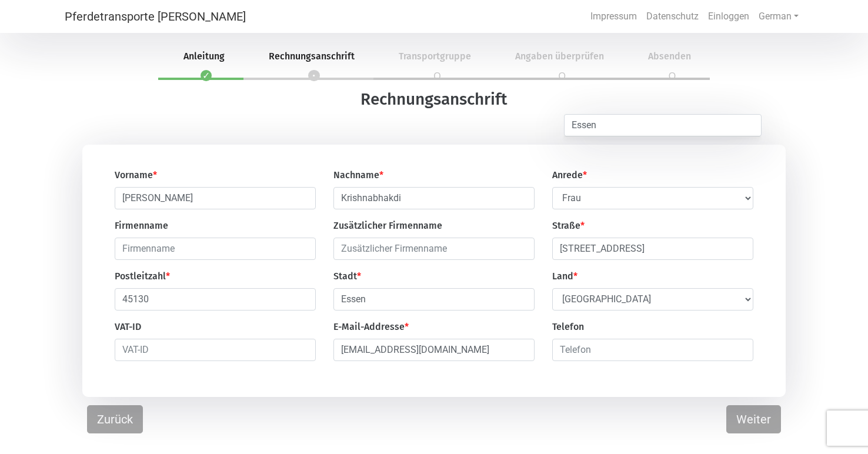  Describe the element at coordinates (215, 198) in the screenshot. I see `input: Vorname` at that location.